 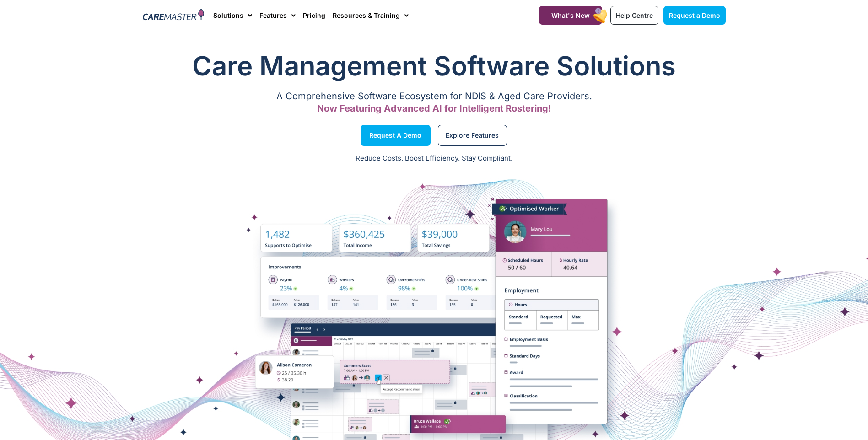 I want to click on a: What's New, so click(x=571, y=15).